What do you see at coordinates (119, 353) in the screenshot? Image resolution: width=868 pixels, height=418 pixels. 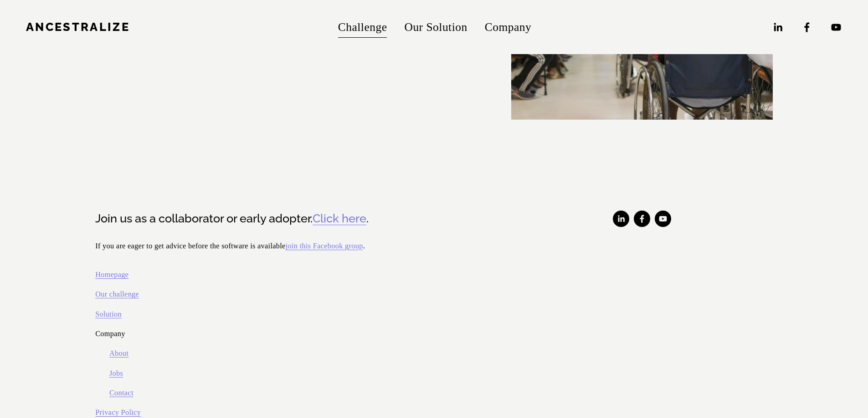 I see `a: About` at bounding box center [119, 353].